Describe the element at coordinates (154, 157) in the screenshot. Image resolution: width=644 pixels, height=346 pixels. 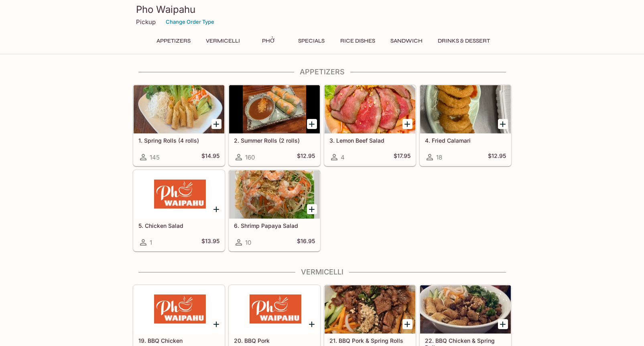
I see `span: 145` at that location.